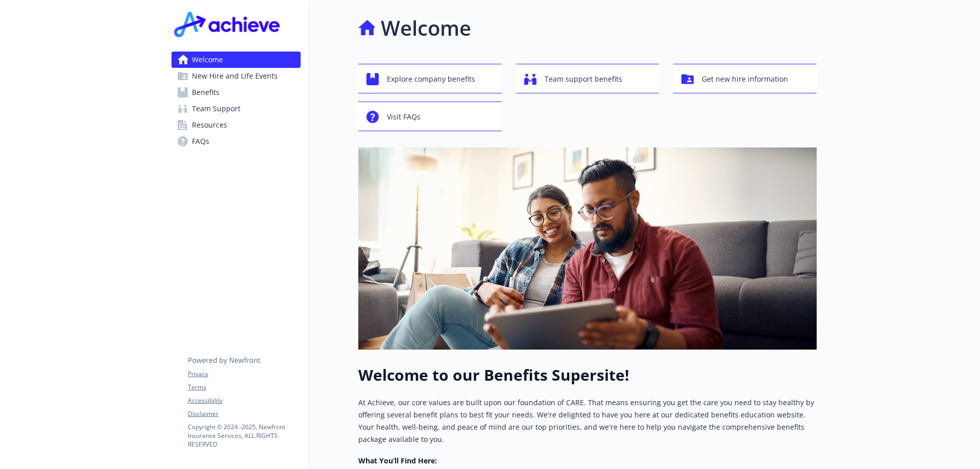 The height and width of the screenshot is (469, 980). Describe the element at coordinates (404, 117) in the screenshot. I see `span: Visit FAQs` at that location.